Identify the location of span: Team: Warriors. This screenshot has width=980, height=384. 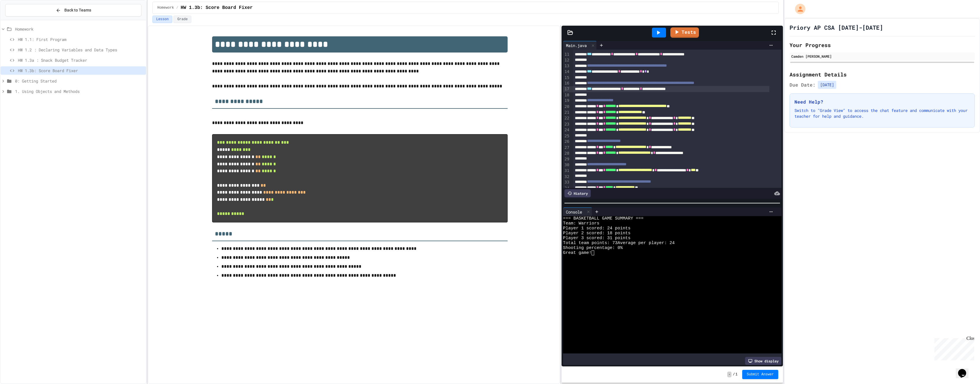
(582, 223).